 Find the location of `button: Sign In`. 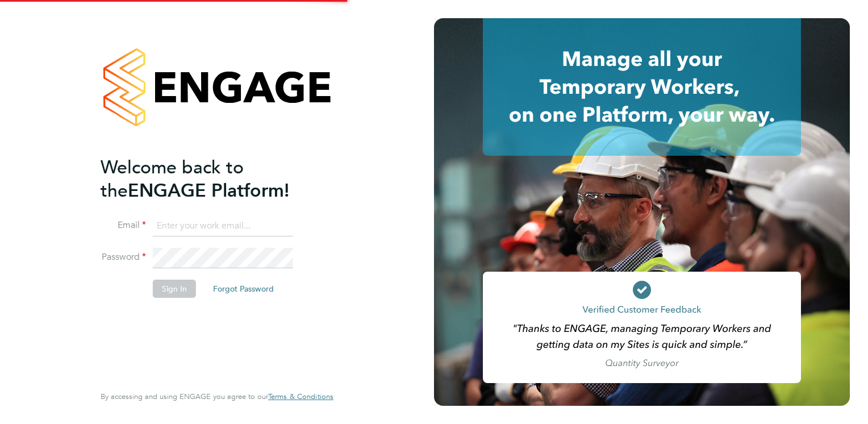

button: Sign In is located at coordinates (174, 289).